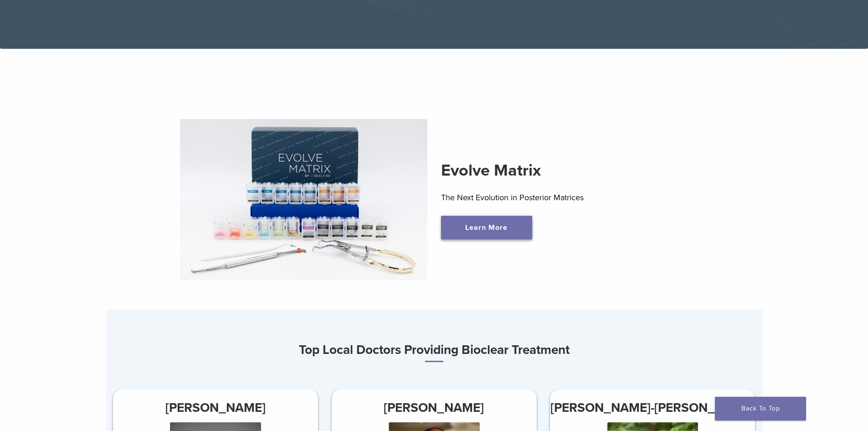  Describe the element at coordinates (487, 227) in the screenshot. I see `a: Learn More` at that location.